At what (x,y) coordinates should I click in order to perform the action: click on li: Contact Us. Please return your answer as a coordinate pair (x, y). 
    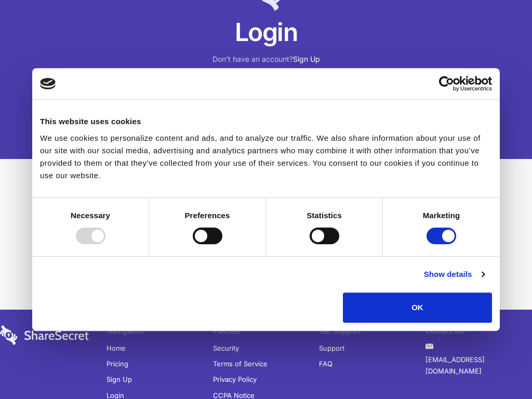
    Looking at the image, I should click on (479, 332).